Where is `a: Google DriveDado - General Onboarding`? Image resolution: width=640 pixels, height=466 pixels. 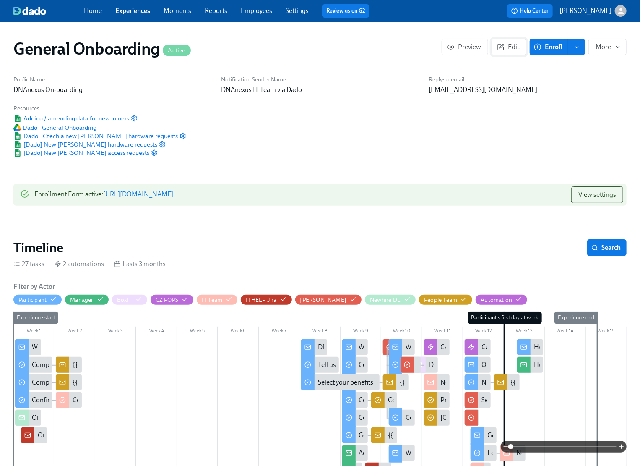
a: Google DriveDado - General Onboarding is located at coordinates (55, 128).